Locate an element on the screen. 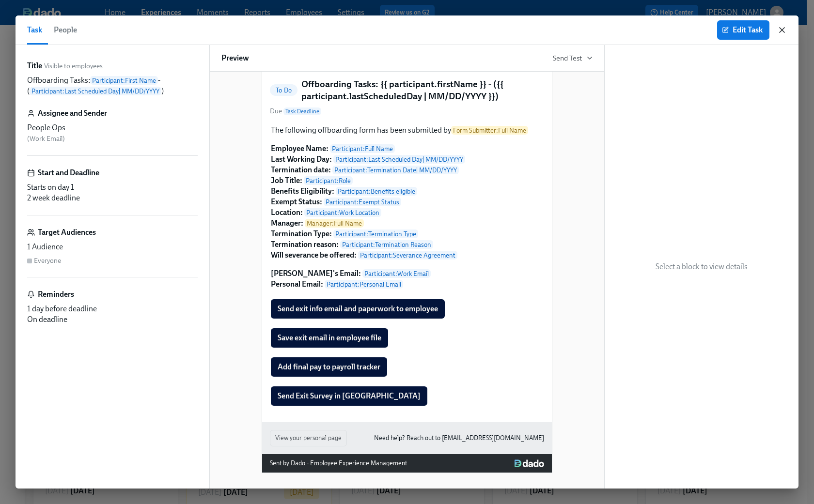  div: Save exit email in employee file is located at coordinates (407, 338).